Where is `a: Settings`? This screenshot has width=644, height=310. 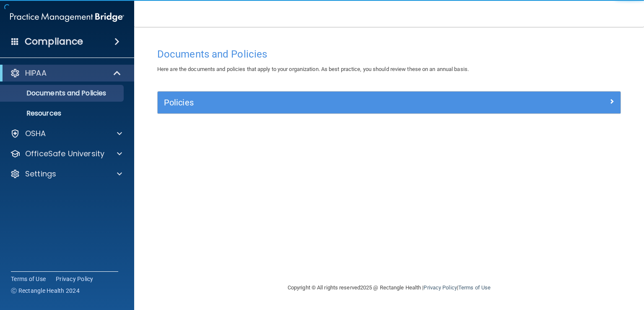
a: Settings is located at coordinates (66, 174).